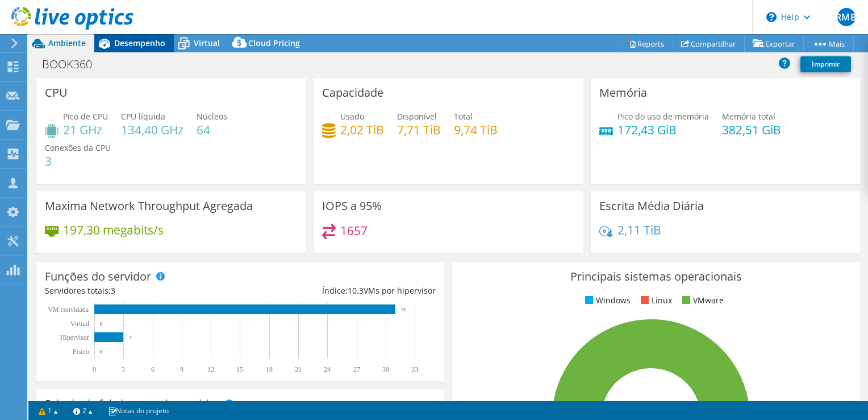  What do you see at coordinates (152, 129) in the screenshot?
I see `h4: 134,40 GHz` at bounding box center [152, 129].